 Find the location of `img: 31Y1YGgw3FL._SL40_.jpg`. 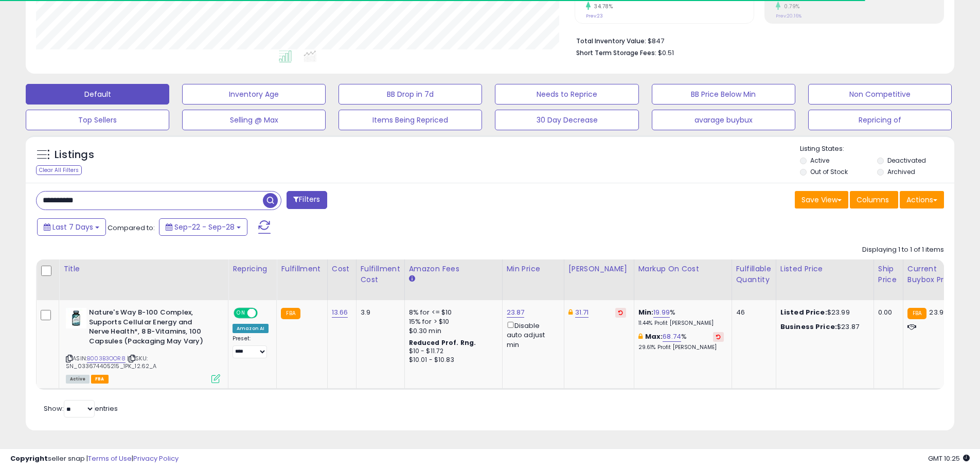

img: 31Y1YGgw3FL._SL40_.jpg is located at coordinates (76, 318).